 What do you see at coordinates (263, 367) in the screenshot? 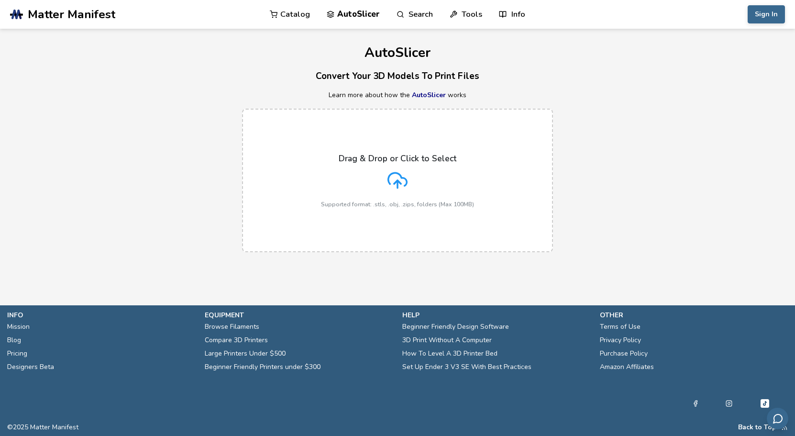
I see `a: Beginner Friendly Printers under $300` at bounding box center [263, 367].